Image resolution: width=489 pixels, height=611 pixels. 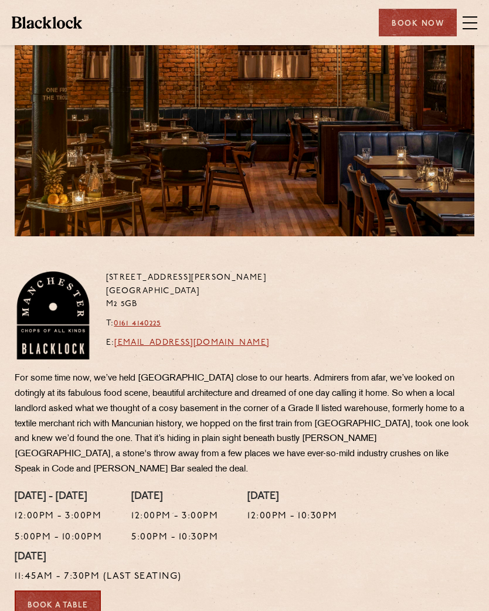 What do you see at coordinates (58, 538) in the screenshot?
I see `p: 5:00pm - 10:00pm` at bounding box center [58, 538].